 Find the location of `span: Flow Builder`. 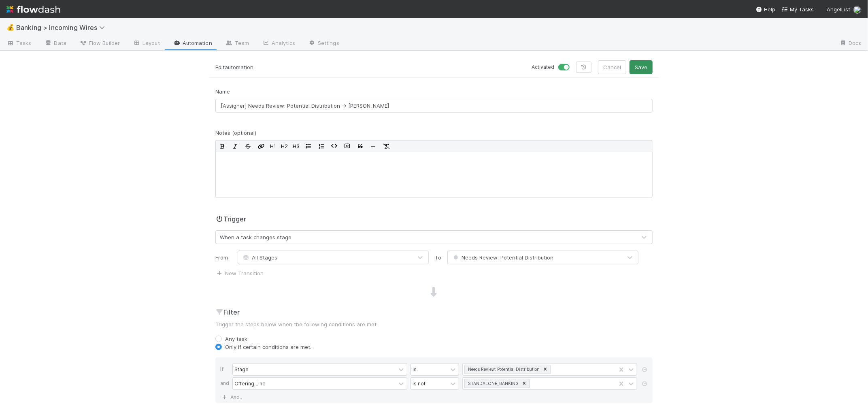

span: Flow Builder is located at coordinates (100, 43).